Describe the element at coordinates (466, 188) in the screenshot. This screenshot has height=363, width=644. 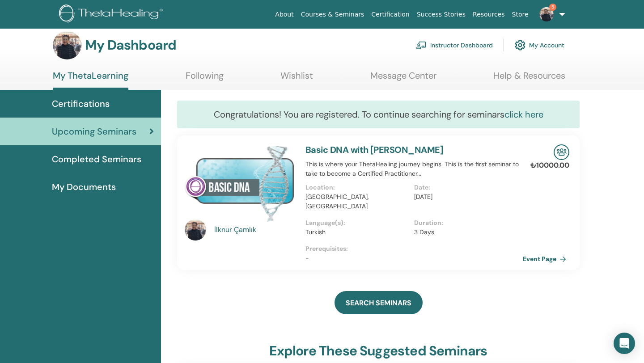
I see `p: Date :` at that location.